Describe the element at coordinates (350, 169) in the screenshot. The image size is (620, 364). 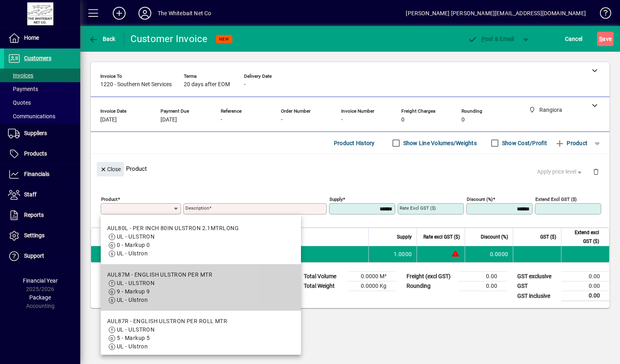
I see `div: Product` at that location.